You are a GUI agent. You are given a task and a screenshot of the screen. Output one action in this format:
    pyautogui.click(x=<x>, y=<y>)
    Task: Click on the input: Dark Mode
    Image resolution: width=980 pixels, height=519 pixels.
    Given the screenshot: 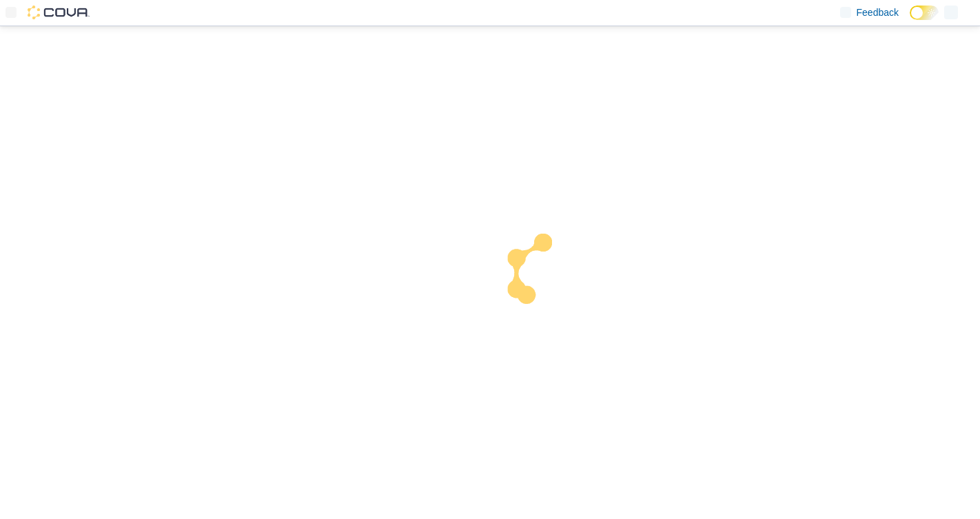 What is the action you would take?
    pyautogui.click(x=924, y=12)
    